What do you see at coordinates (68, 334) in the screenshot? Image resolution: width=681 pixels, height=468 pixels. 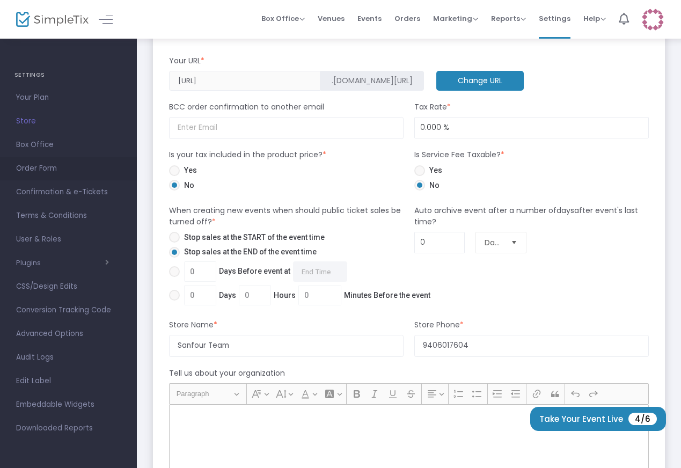 I see `span: Advanced Options` at bounding box center [68, 334].